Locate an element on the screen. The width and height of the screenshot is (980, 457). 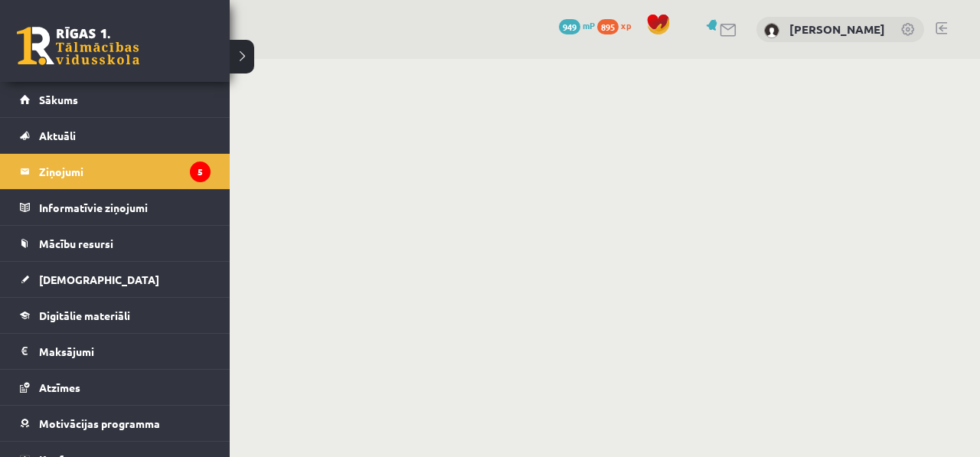
span: 949 is located at coordinates (570, 27).